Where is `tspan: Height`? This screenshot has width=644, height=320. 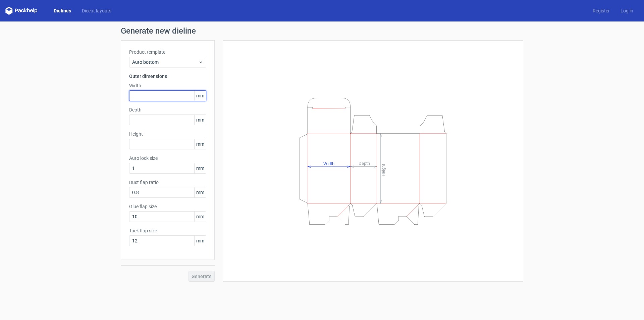
tspan: Height is located at coordinates (383, 170).